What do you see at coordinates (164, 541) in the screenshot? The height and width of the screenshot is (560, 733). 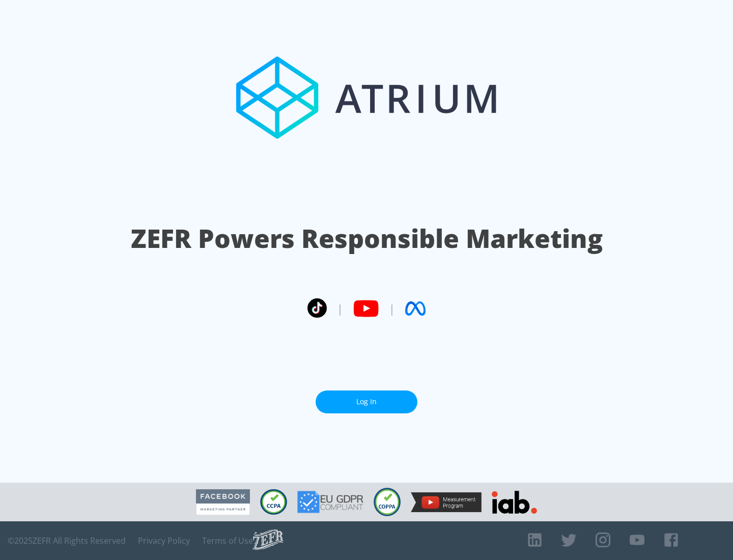 I see `a: Privacy Policy` at bounding box center [164, 541].